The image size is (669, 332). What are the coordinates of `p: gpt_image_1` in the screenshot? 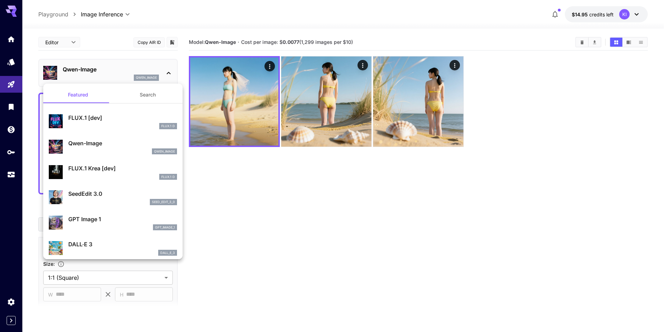 It's located at (165, 228).